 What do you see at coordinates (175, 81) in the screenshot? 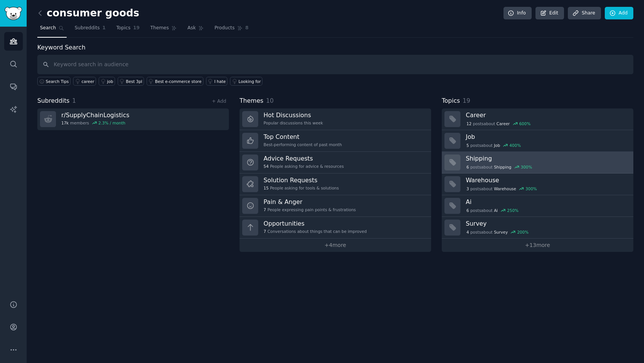
I see `a: Best e-commerce store` at bounding box center [175, 81].